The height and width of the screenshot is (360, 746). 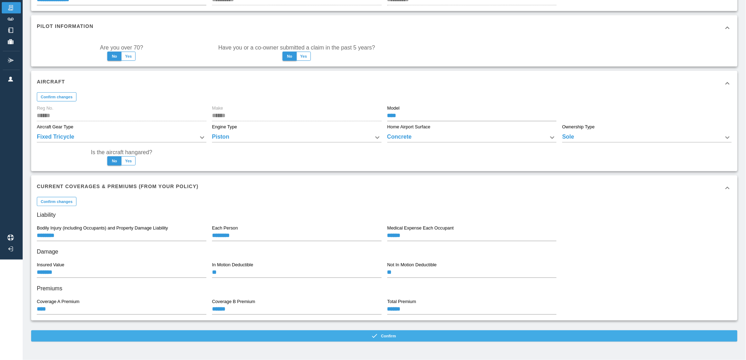 What do you see at coordinates (232, 265) in the screenshot?
I see `label: In Motion Deductible` at bounding box center [232, 265].